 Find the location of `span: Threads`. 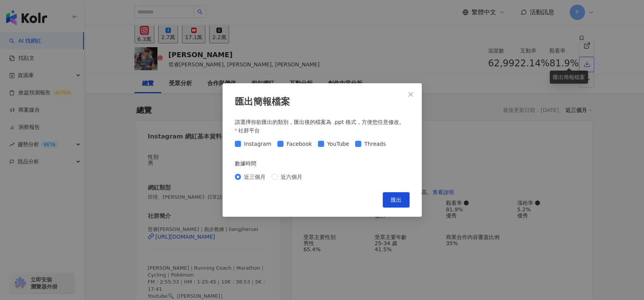

span: Threads is located at coordinates (375, 144).